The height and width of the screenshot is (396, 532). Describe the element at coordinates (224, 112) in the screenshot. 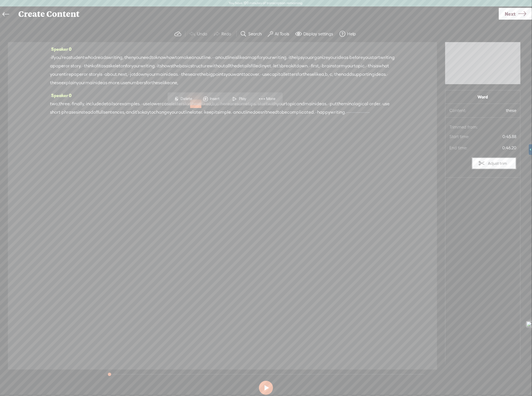

I see `span: simple.` at that location.